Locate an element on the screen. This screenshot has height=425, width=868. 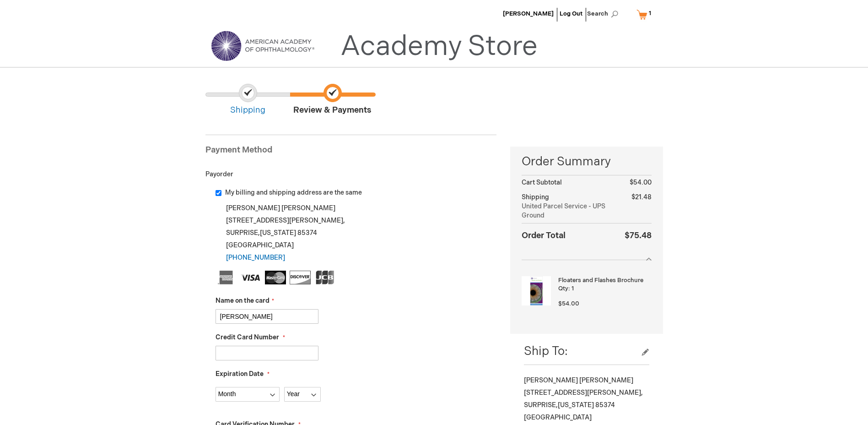
input: Credit Card Number is located at coordinates (267, 353).